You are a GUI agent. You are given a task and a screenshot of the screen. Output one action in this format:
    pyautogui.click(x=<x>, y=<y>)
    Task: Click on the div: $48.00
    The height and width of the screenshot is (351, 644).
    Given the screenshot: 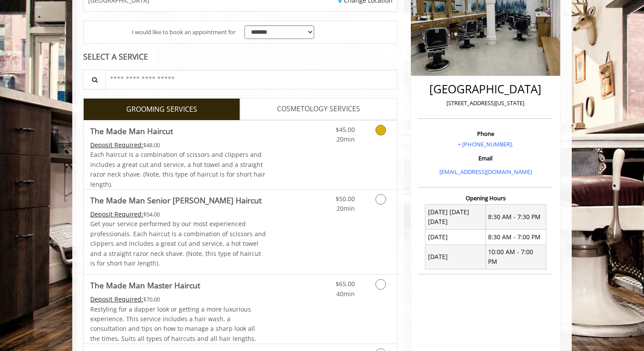 What is the action you would take?
    pyautogui.click(x=178, y=145)
    